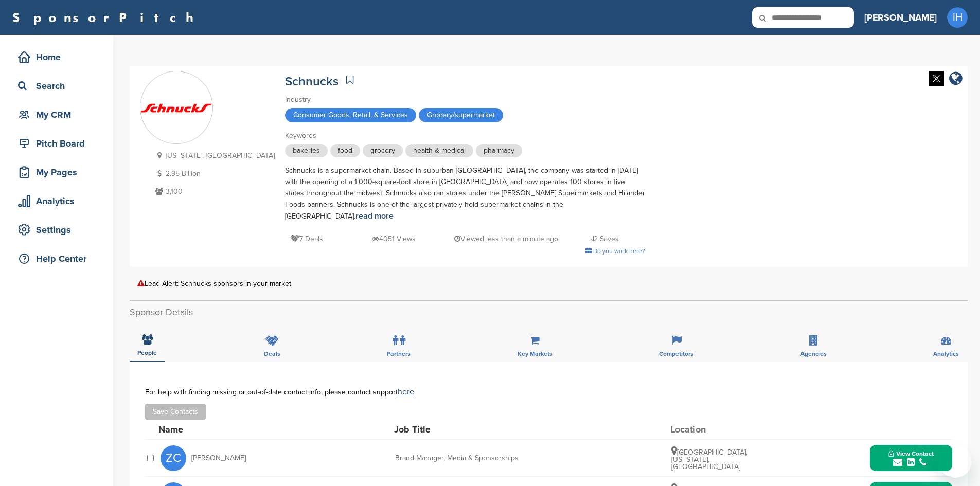  I want to click on span: Agencies, so click(813, 354).